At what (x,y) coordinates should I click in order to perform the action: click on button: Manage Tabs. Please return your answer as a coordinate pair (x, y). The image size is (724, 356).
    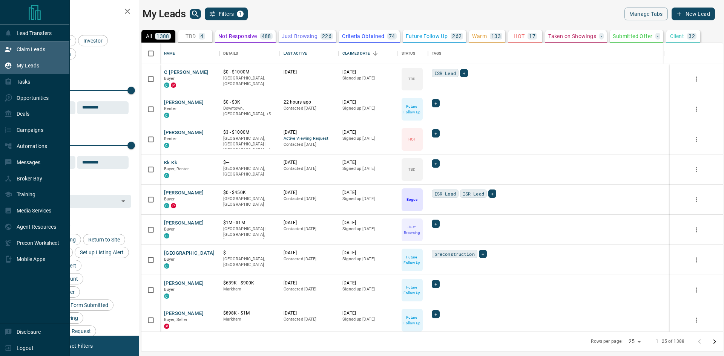
    Looking at the image, I should click on (646, 14).